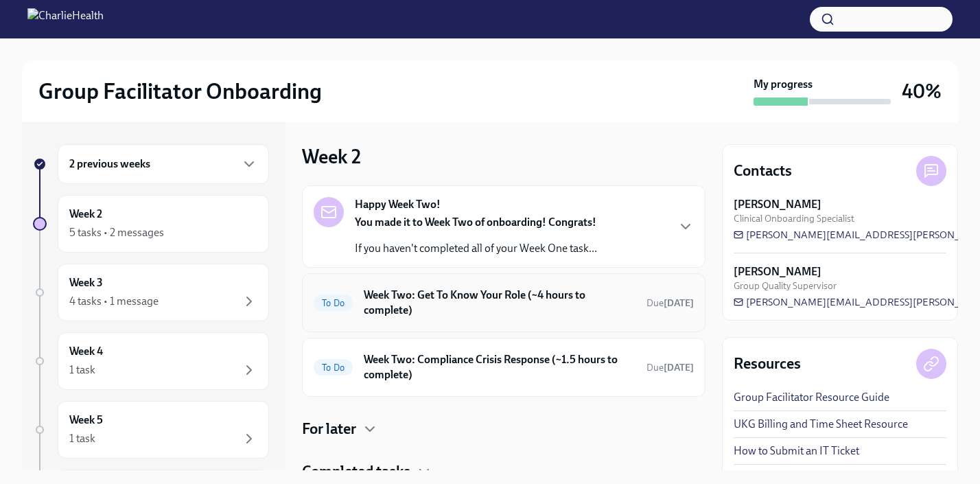  I want to click on strong: Happy Week Two!, so click(397, 204).